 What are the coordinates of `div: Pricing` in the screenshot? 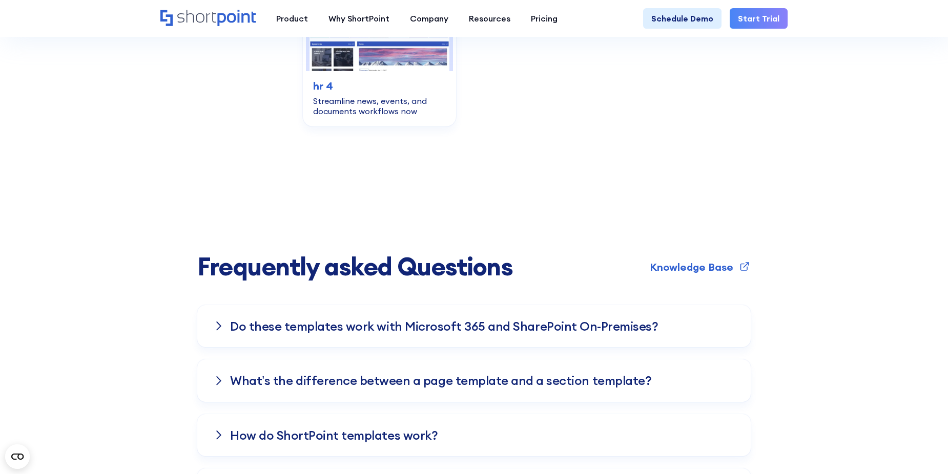 It's located at (544, 18).